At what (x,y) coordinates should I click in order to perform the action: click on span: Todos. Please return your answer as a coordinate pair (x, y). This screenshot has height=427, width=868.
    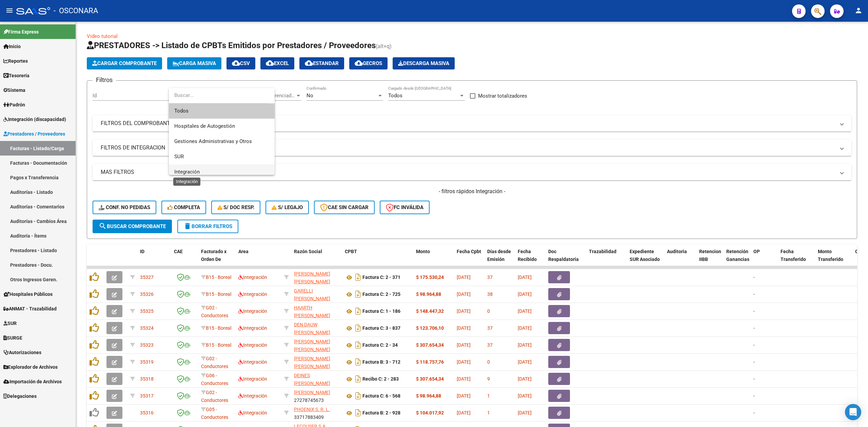
    Looking at the image, I should click on (222, 111).